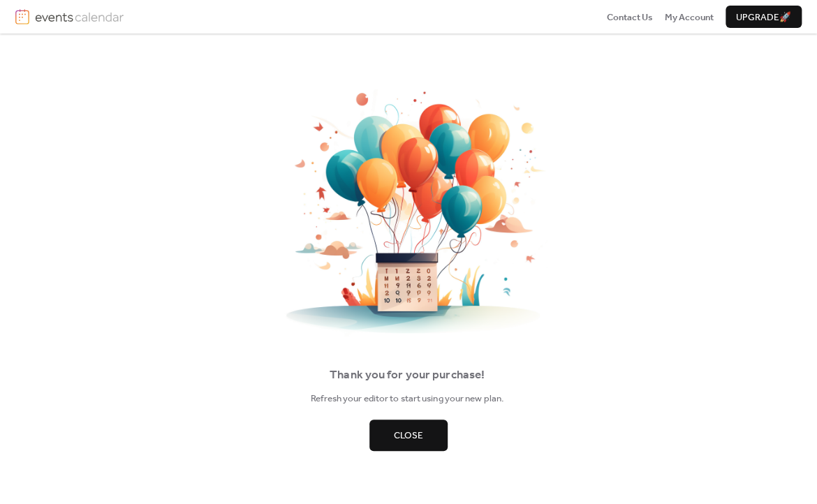  What do you see at coordinates (408, 436) in the screenshot?
I see `span: Close` at bounding box center [408, 436].